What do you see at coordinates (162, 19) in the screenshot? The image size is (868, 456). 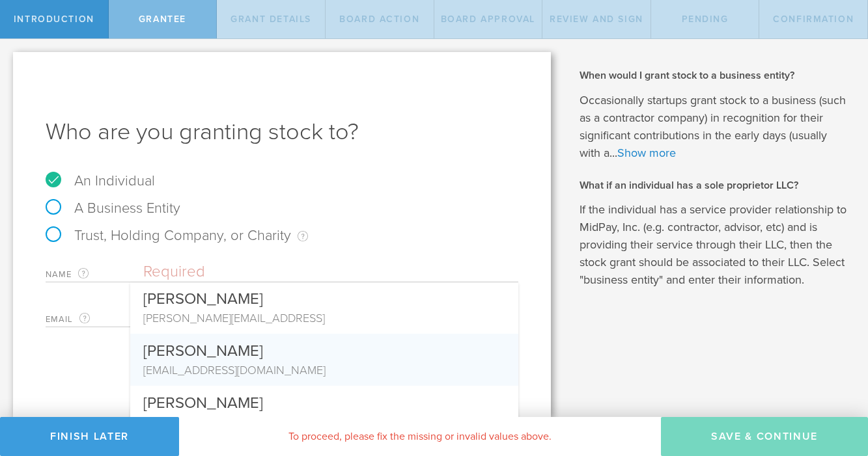 I see `span: Grantee` at bounding box center [162, 19].